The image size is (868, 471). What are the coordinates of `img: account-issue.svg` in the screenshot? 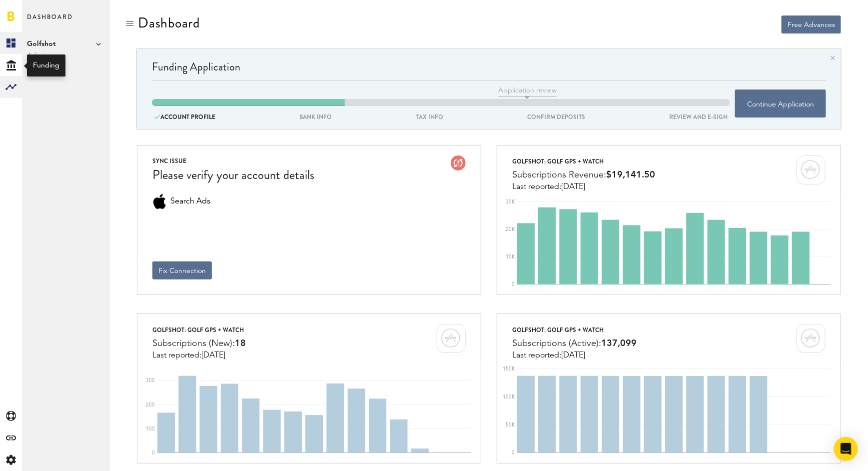 It's located at (458, 163).